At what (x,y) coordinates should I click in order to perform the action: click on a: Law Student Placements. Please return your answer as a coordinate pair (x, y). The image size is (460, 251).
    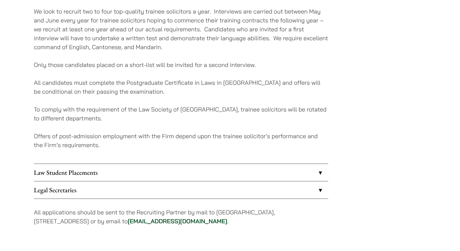
    Looking at the image, I should click on (181, 173).